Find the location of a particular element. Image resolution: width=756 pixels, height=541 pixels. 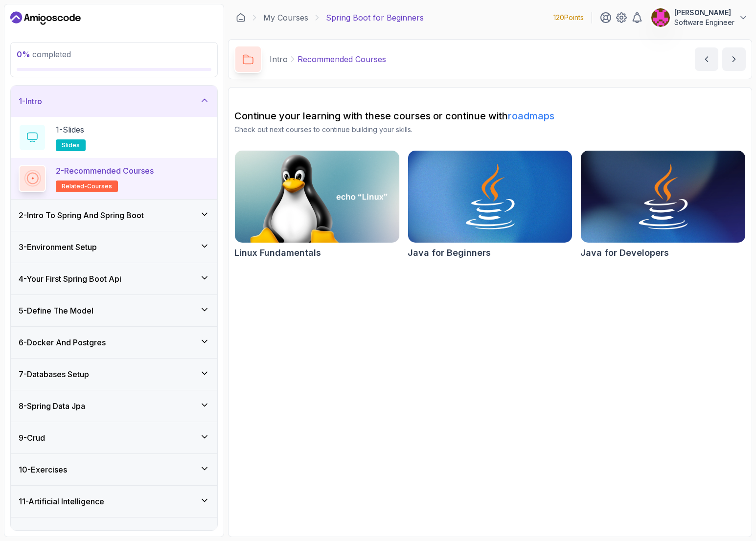

h3: 11 - Artificial Intelligence is located at coordinates (61, 501).